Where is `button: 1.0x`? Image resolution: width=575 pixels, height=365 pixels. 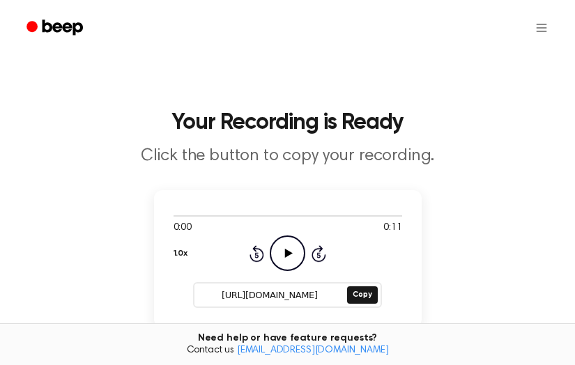
button: 1.0x is located at coordinates (180, 254).